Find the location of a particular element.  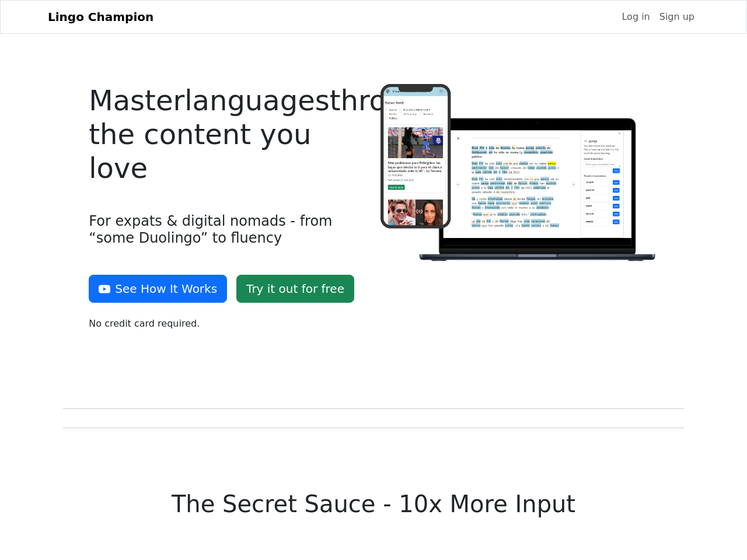

img: Logo is located at coordinates (519, 174).